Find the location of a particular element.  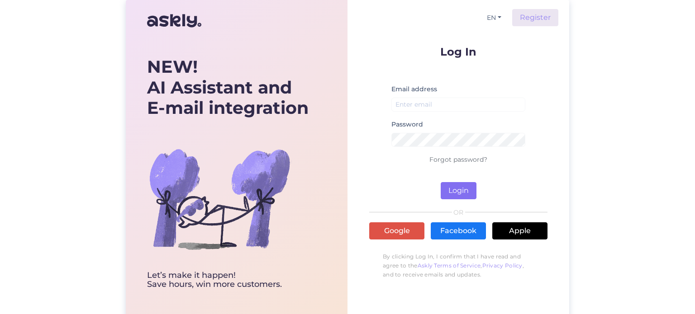

span: OR is located at coordinates (458, 213).